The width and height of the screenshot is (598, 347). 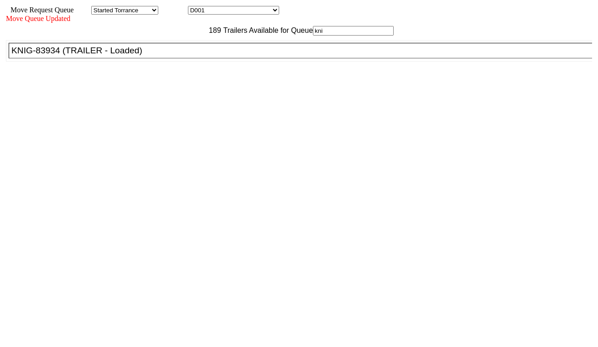 I want to click on span: Trailers Available for Queue, so click(x=267, y=30).